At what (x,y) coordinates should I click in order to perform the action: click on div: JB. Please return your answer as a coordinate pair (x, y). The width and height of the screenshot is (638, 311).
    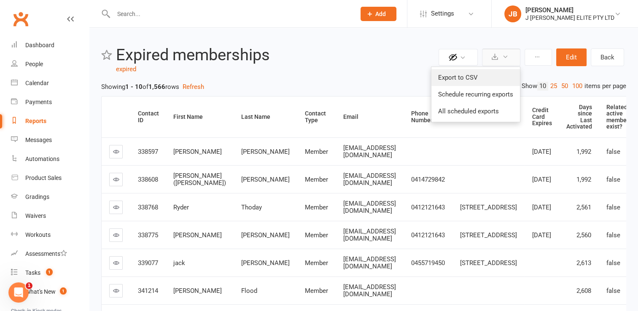
    Looking at the image, I should click on (513, 14).